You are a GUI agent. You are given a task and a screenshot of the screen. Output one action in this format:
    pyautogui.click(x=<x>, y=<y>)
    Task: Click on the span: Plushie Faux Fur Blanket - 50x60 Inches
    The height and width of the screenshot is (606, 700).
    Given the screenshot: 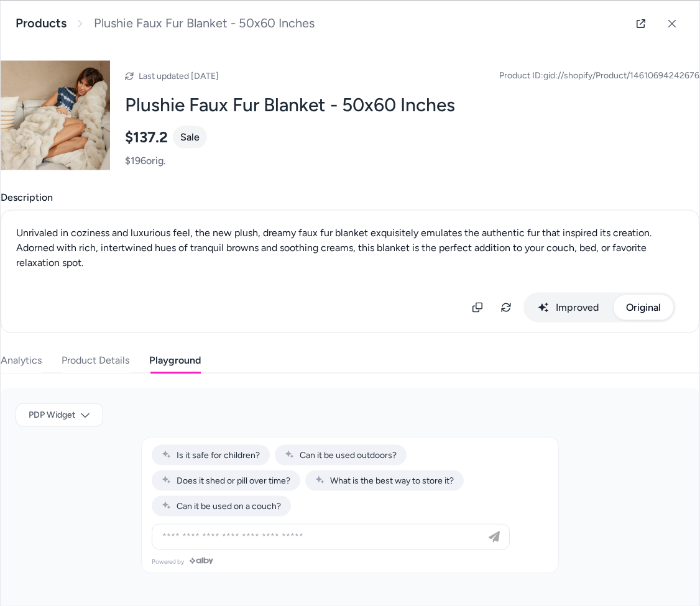 What is the action you would take?
    pyautogui.click(x=204, y=23)
    